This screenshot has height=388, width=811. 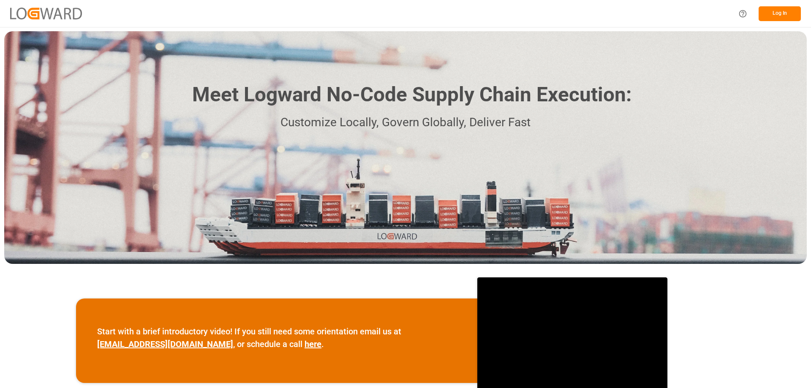 I want to click on img: Logward_new_orange.png, so click(x=46, y=13).